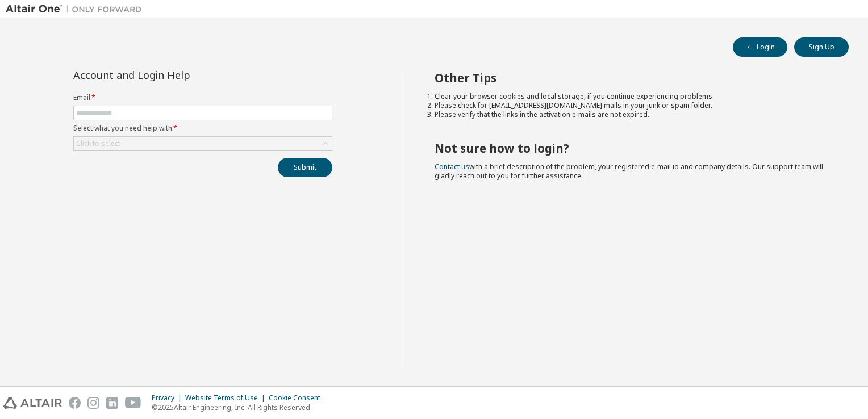 Image resolution: width=868 pixels, height=419 pixels. Describe the element at coordinates (74, 403) in the screenshot. I see `img: facebook.svg` at that location.